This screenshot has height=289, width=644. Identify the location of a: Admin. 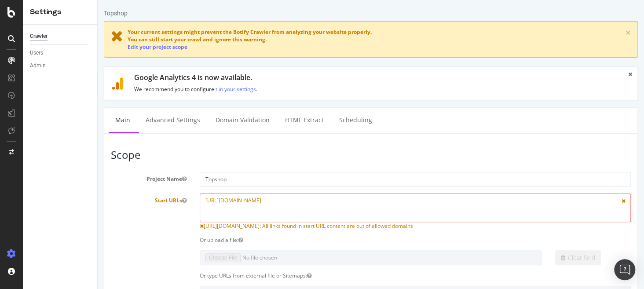
(60, 65).